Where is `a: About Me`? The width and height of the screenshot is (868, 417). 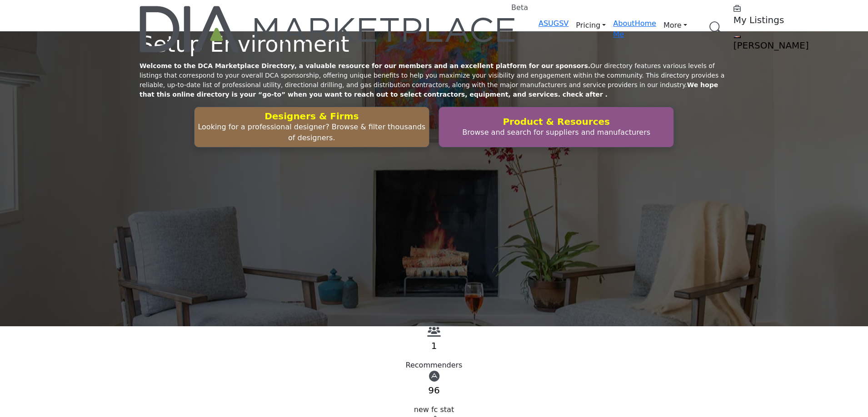 a: About Me is located at coordinates (623, 29).